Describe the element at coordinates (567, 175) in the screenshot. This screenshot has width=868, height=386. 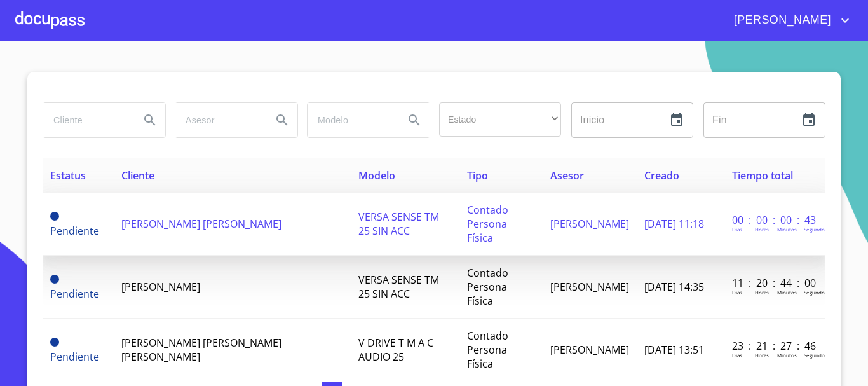
I see `span: Asesor` at that location.